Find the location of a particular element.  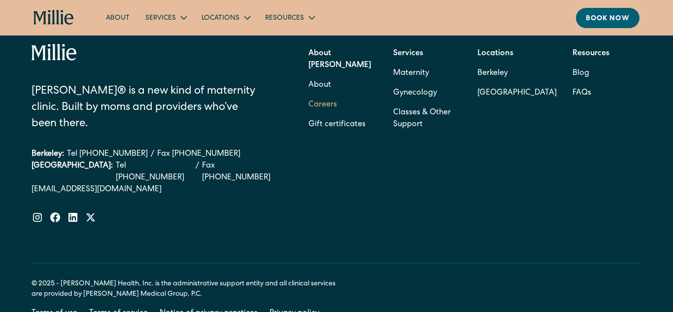

strong: Locations is located at coordinates (495, 54).